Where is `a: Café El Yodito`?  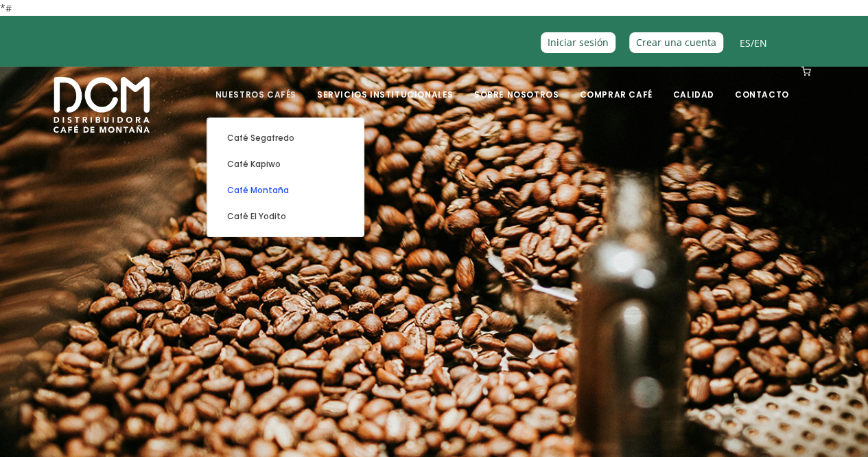 a: Café El Yodito is located at coordinates (285, 216).